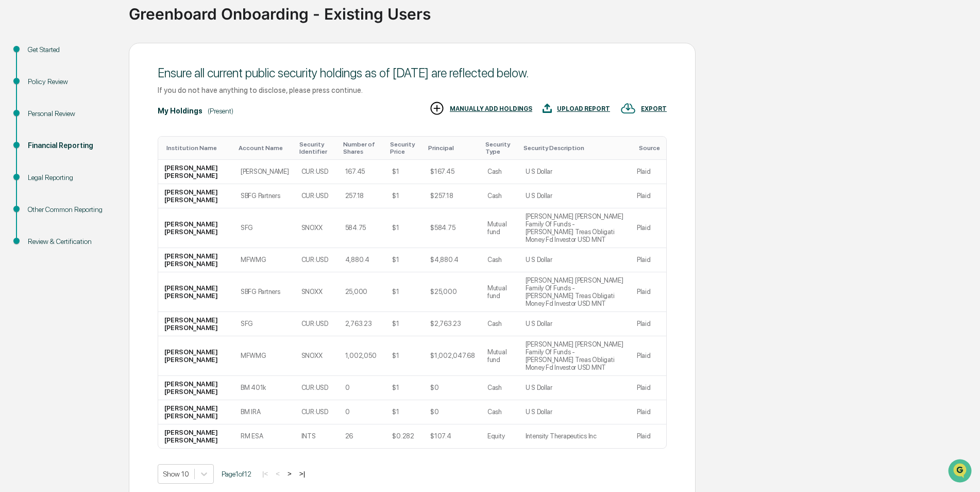  Describe the element at coordinates (182, 88) in the screenshot. I see `button: Start new chat` at that location.